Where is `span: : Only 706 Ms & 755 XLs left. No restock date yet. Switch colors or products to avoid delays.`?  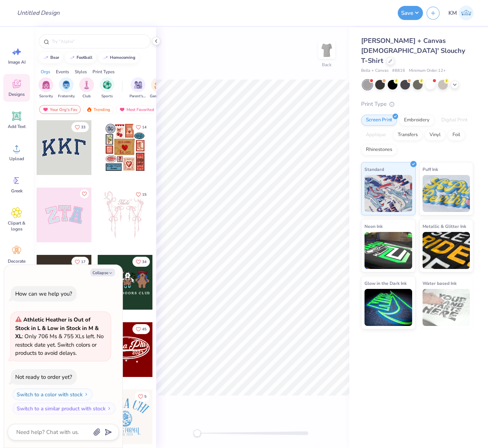 span: : Only 706 Ms & 755 XLs left. No restock date yet. Switch colors or products to avoid delays. is located at coordinates (59, 336).